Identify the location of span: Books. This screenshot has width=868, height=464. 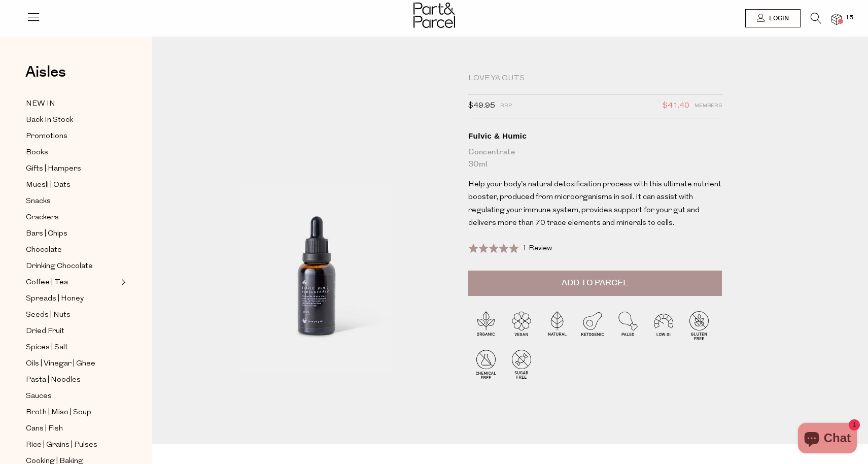
(37, 153).